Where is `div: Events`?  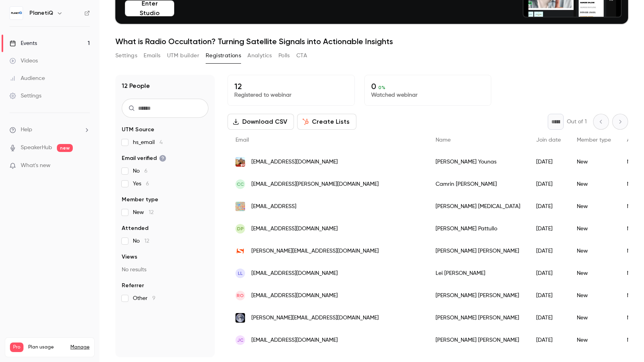 div: Events is located at coordinates (23, 43).